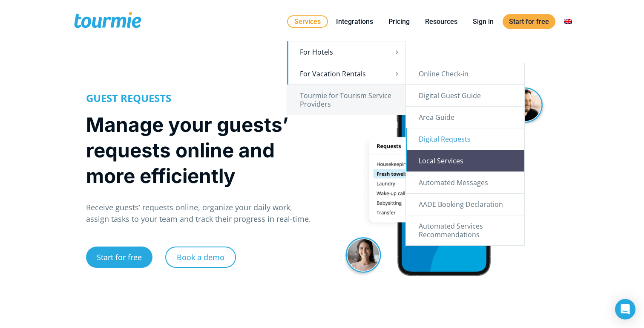 The width and height of the screenshot is (644, 328). What do you see at coordinates (199, 150) in the screenshot?
I see `h1: Manage your guests’ requests online and more efficiently` at bounding box center [199, 150].